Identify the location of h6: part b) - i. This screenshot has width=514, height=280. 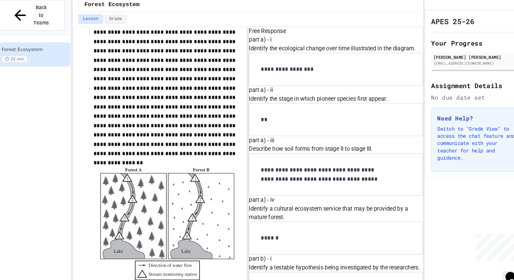
(327, 250).